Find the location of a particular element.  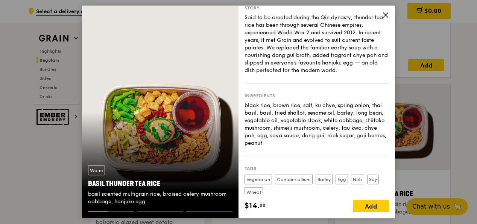

span: $14. is located at coordinates (252, 205).